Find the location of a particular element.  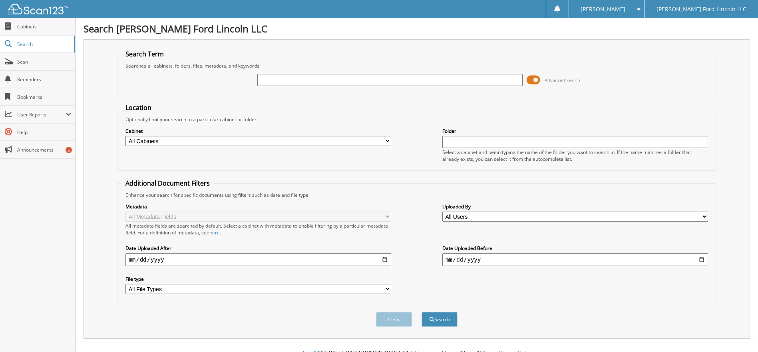

label: Date Uploaded Before is located at coordinates (575, 248).